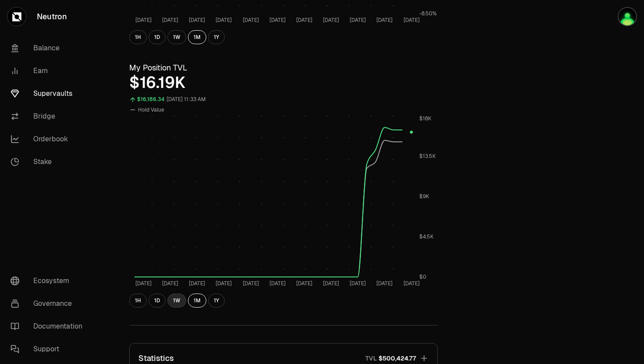 This screenshot has width=644, height=364. What do you see at coordinates (49, 71) in the screenshot?
I see `a: Earn` at bounding box center [49, 71].